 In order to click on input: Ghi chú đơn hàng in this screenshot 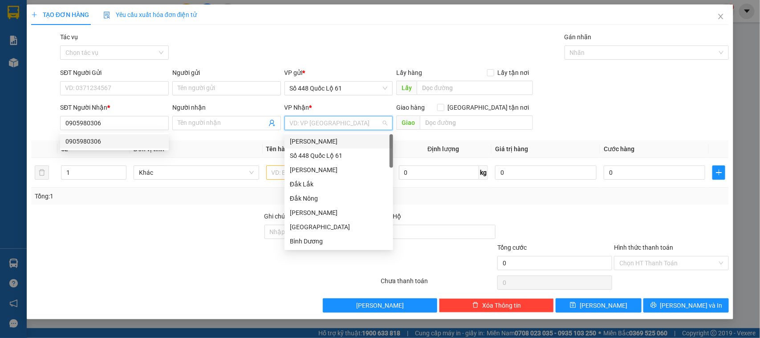, I will do `click(322, 232)`.